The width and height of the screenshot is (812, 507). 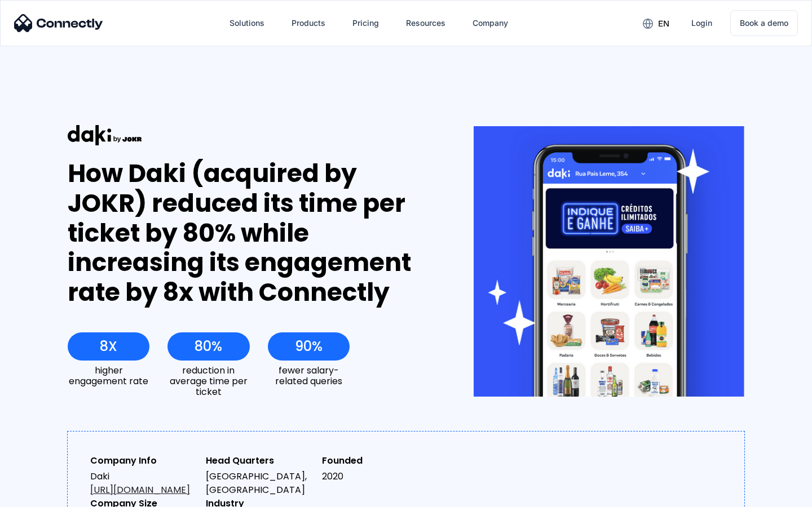 I want to click on div: Resources, so click(x=426, y=23).